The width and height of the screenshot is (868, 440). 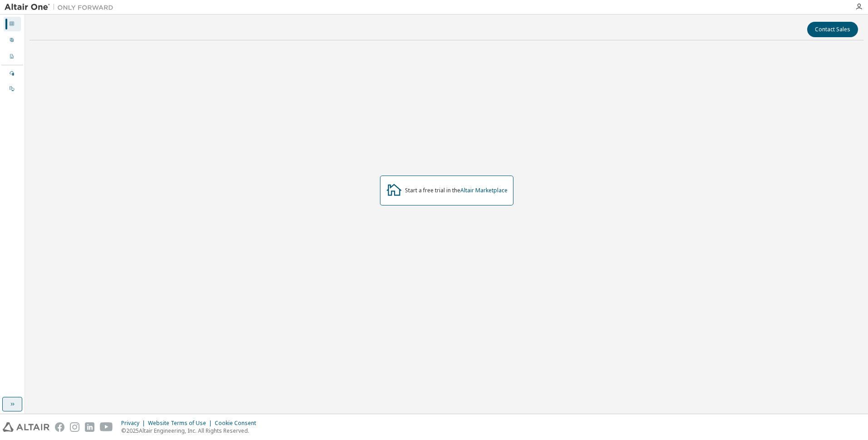 What do you see at coordinates (59, 427) in the screenshot?
I see `img: facebook.svg` at bounding box center [59, 427].